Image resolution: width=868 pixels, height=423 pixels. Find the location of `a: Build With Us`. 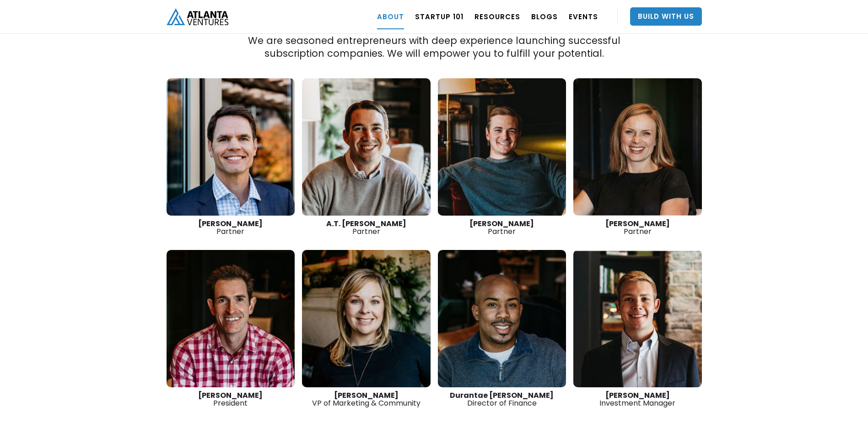

a: Build With Us is located at coordinates (666, 17).